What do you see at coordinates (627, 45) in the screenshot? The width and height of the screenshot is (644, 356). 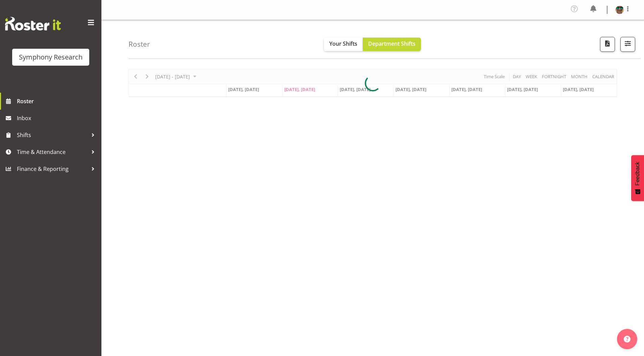 I see `button: Filter Shifts` at bounding box center [627, 45].